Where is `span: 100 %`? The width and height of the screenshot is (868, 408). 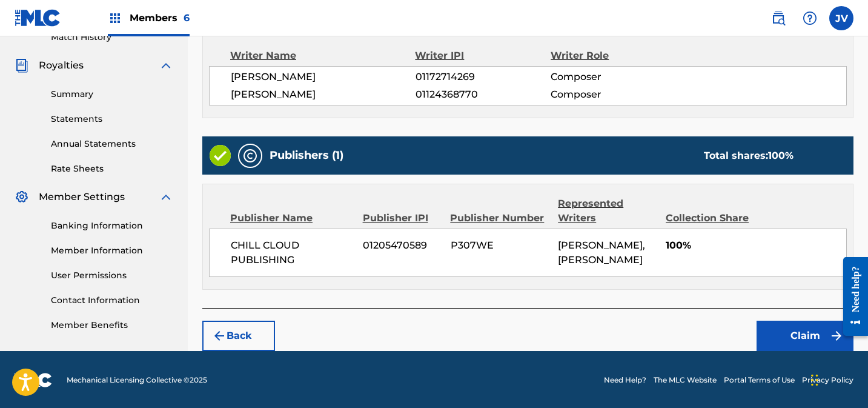 span: 100 % is located at coordinates (780, 155).